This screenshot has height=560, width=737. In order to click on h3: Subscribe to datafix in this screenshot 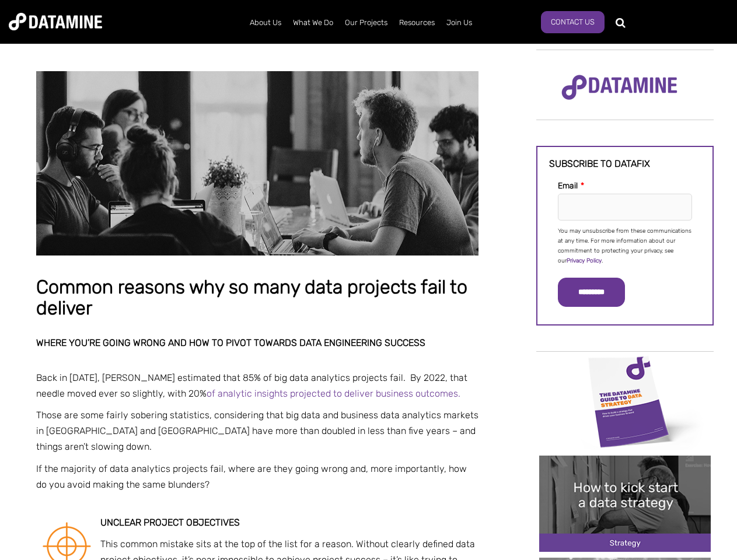, I will do `click(625, 164)`.